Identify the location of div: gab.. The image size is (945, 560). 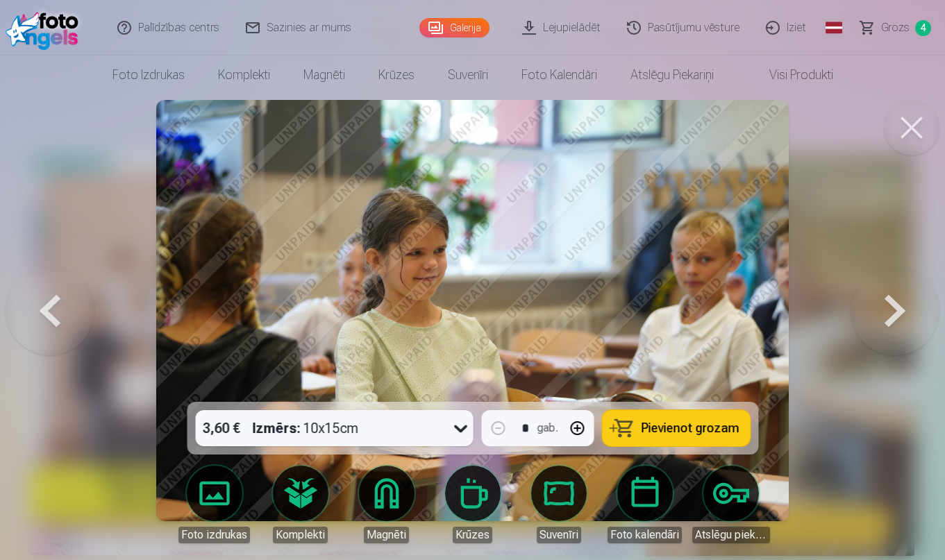
(547, 428).